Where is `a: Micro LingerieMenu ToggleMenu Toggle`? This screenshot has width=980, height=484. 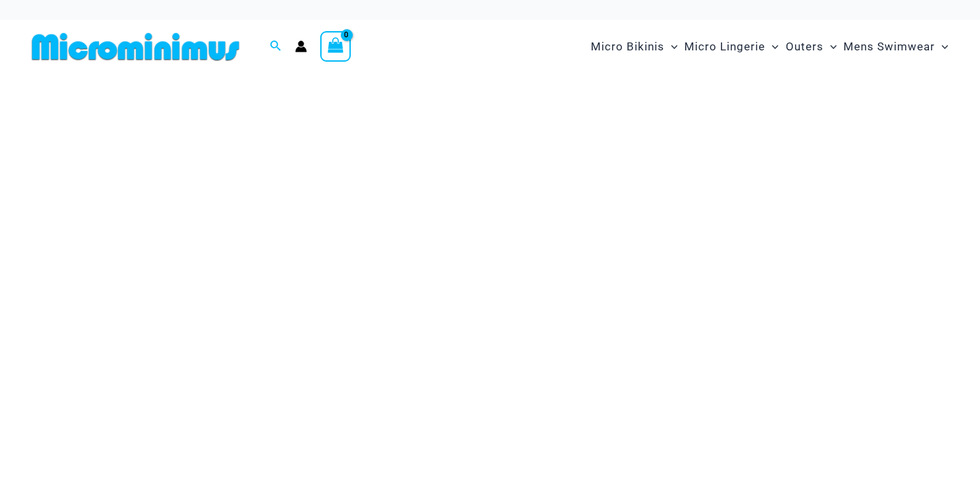
a: Micro LingerieMenu ToggleMenu Toggle is located at coordinates (731, 47).